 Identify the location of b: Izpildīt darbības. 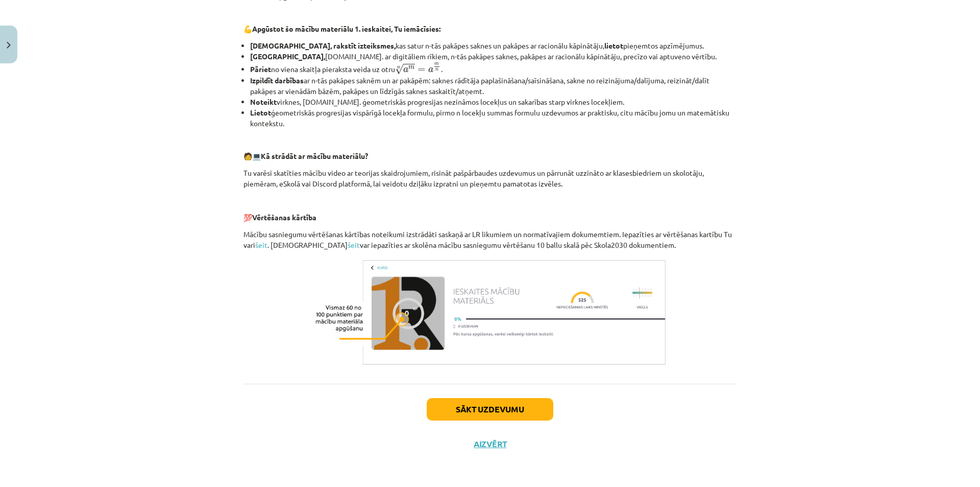
(277, 80).